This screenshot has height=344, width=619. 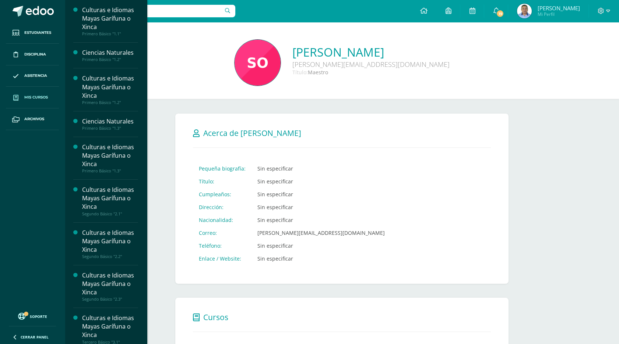 I want to click on a: Culturas e Idiomas Mayas Garífuna o XincaPrimero Básico "1.2", so click(x=110, y=89).